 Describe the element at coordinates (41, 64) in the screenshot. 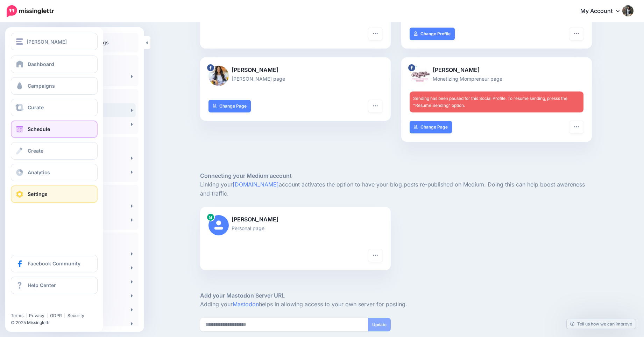

I see `span: Dashboard` at that location.